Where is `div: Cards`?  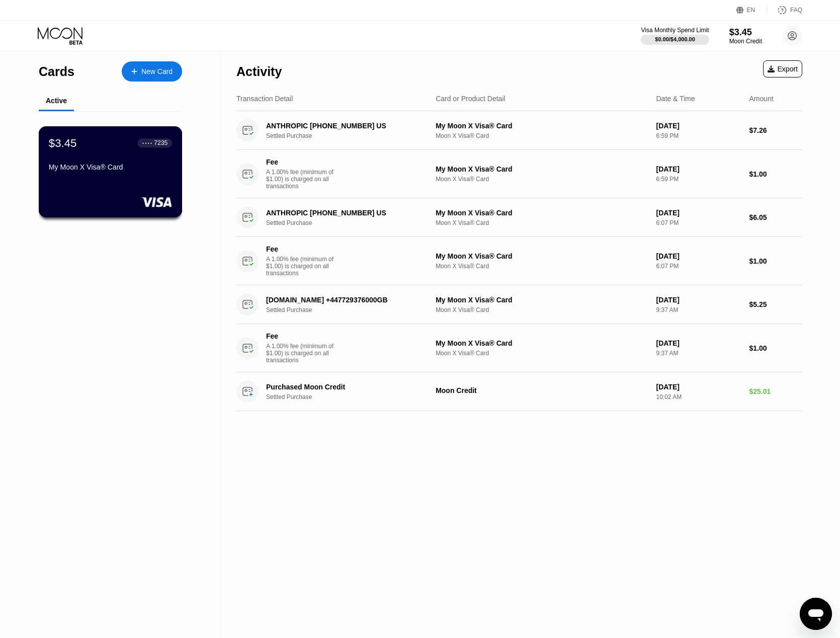
div: Cards is located at coordinates (56, 72).